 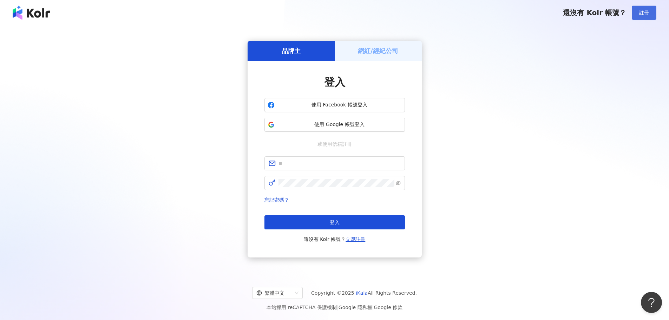 I want to click on a: Google 隱私權, so click(x=355, y=307).